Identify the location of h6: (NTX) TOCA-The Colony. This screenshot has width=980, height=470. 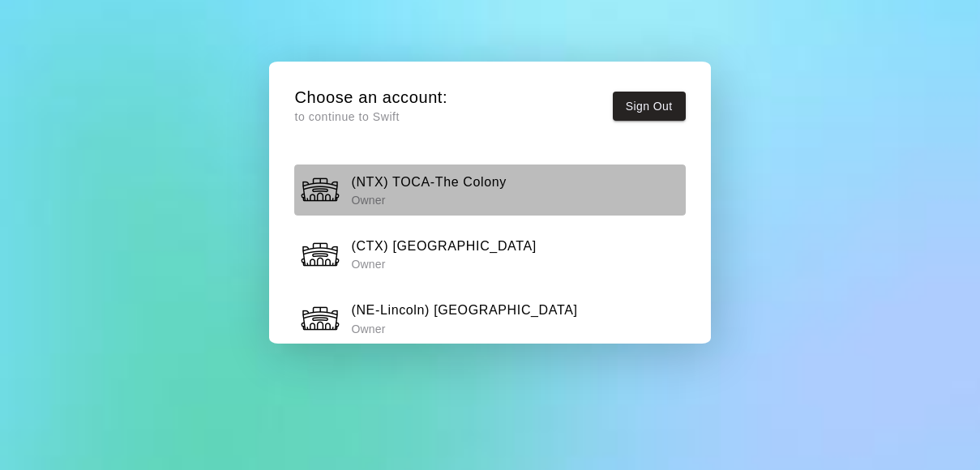
(429, 183).